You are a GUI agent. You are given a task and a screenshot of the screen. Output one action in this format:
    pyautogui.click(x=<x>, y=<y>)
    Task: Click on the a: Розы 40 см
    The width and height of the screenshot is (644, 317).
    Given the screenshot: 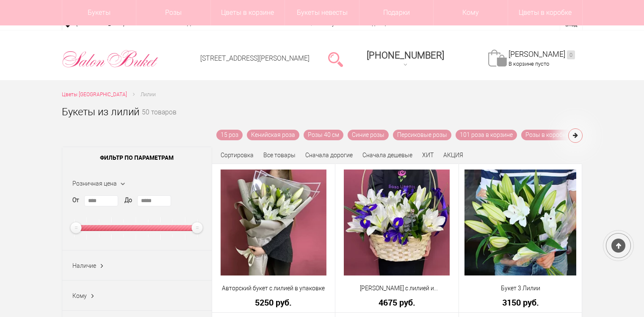 What is the action you would take?
    pyautogui.click(x=324, y=135)
    